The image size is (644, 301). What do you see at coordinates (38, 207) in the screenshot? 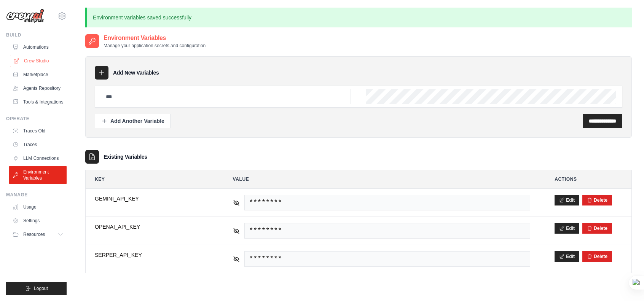
I see `a: Usage` at bounding box center [38, 207].